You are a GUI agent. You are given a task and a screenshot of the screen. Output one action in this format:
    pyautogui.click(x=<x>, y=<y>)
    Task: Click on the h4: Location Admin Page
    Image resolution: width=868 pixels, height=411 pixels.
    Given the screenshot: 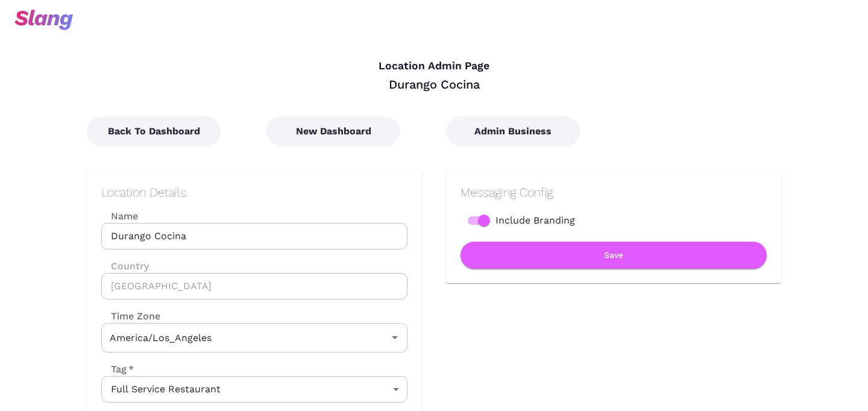 What is the action you would take?
    pyautogui.click(x=434, y=66)
    